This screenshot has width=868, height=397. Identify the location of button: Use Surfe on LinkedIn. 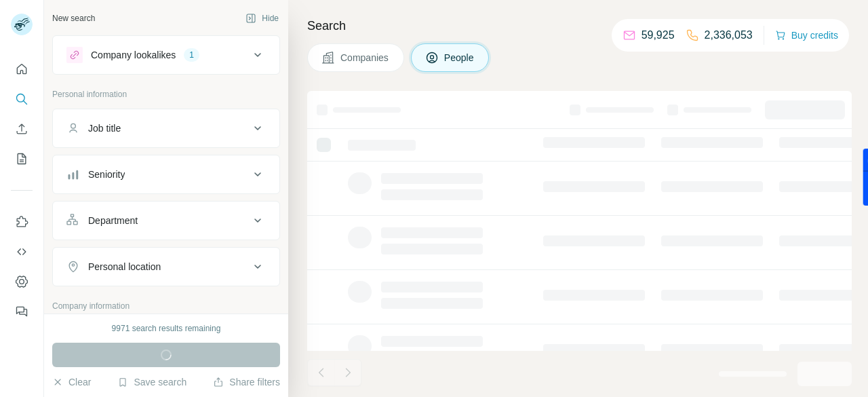
(22, 222).